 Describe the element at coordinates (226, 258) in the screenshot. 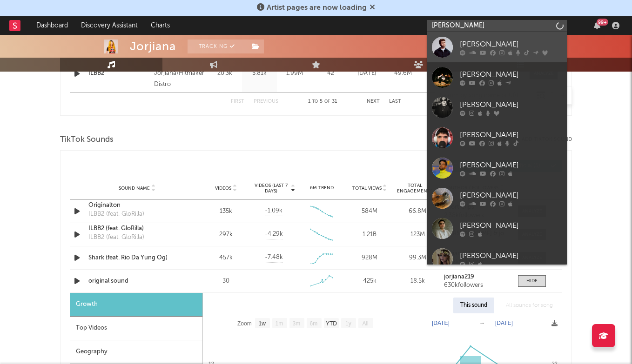

I see `div: 457k` at that location.